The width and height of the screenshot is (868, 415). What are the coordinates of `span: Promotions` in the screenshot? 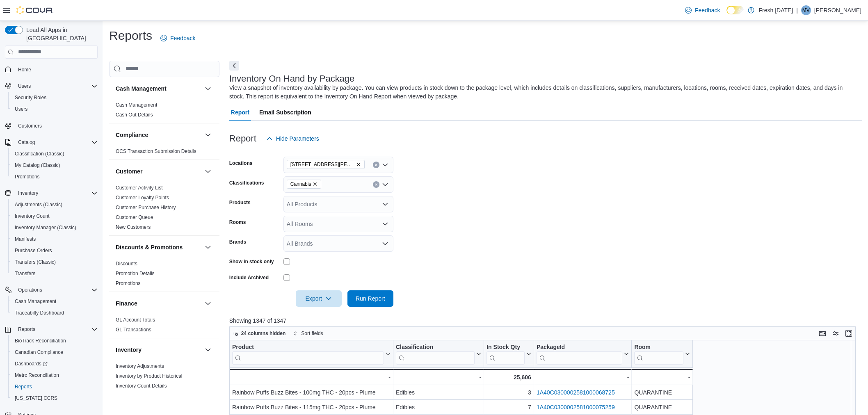 It's located at (27, 177).